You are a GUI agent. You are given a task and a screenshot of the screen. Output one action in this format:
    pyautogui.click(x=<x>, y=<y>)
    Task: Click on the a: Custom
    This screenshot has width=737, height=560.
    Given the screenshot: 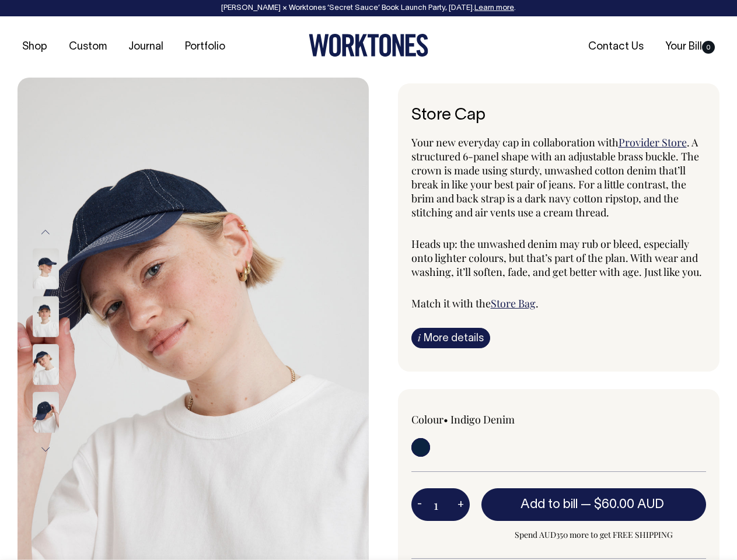 What is the action you would take?
    pyautogui.click(x=88, y=46)
    